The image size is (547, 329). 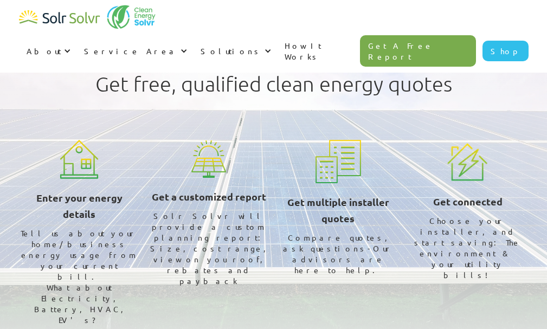 What do you see at coordinates (468, 202) in the screenshot?
I see `h3: Get connected` at bounding box center [468, 202].